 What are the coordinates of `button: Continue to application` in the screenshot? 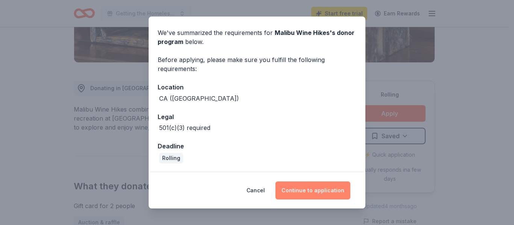 It's located at (313, 191).